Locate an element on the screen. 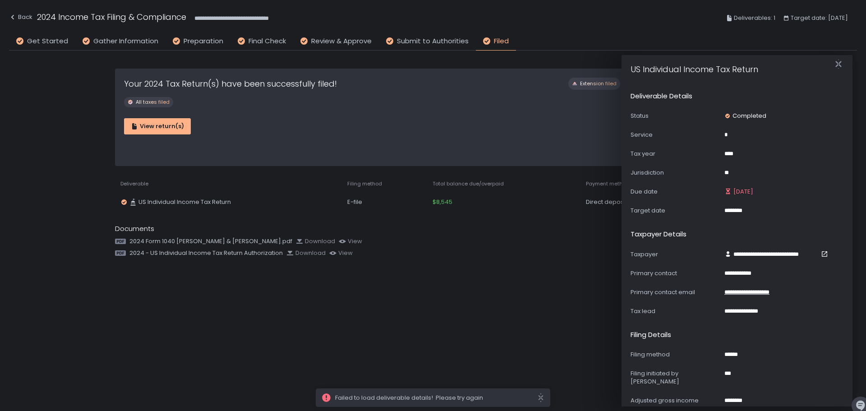 This screenshot has width=866, height=411. div: Primary contact email is located at coordinates (676, 292).